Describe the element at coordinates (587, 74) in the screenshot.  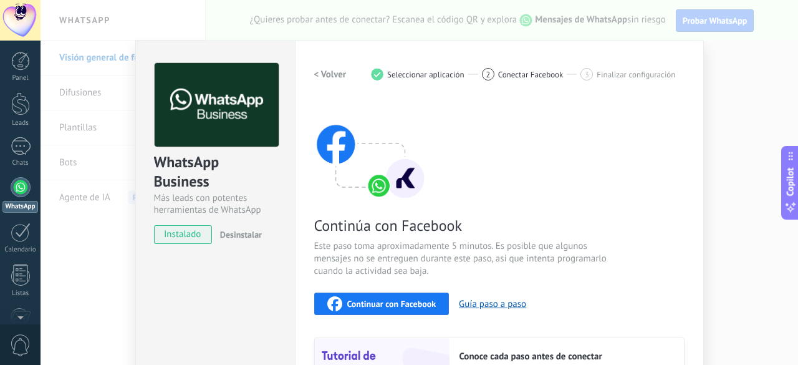
I see `span: 3` at that location.